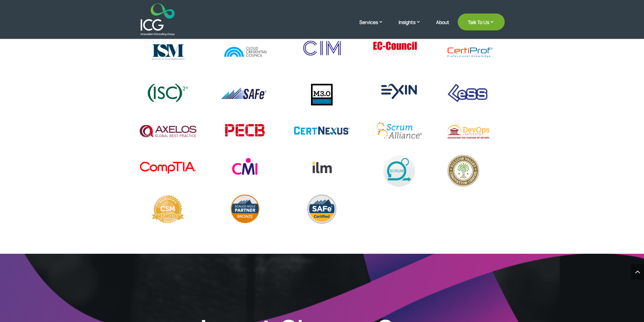 The image size is (644, 322). Describe the element at coordinates (245, 167) in the screenshot. I see `img: CMI` at that location.